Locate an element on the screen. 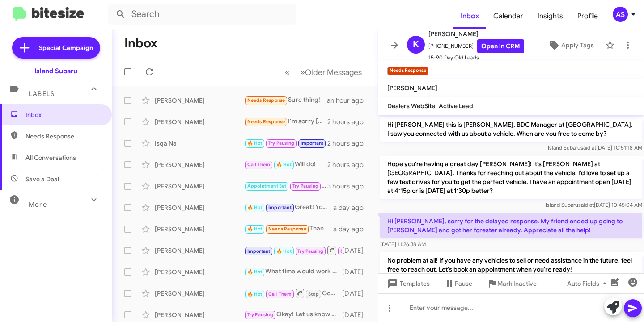  nav: Page navigation example is located at coordinates (323, 72).